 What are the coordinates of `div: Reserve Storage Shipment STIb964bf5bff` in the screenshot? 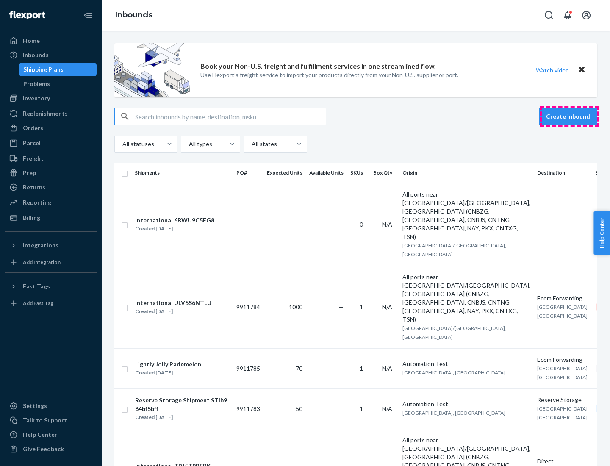 It's located at (182, 404).